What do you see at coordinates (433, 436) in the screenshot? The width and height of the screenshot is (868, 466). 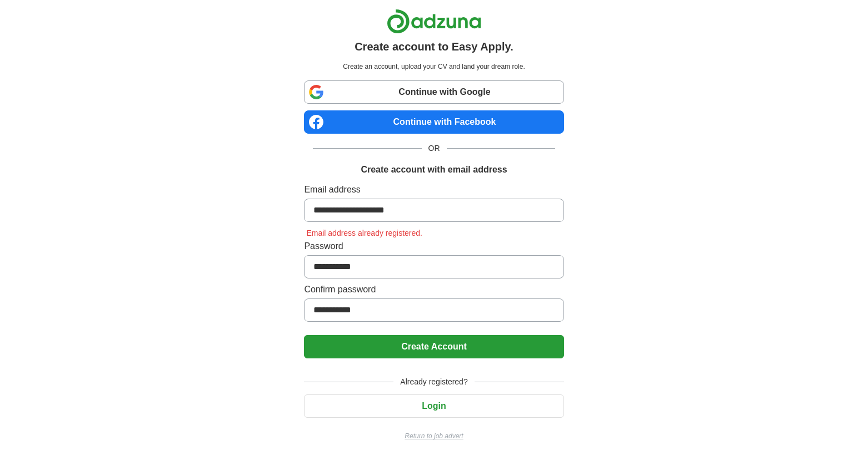 I see `a: Return to job advert` at bounding box center [433, 436].